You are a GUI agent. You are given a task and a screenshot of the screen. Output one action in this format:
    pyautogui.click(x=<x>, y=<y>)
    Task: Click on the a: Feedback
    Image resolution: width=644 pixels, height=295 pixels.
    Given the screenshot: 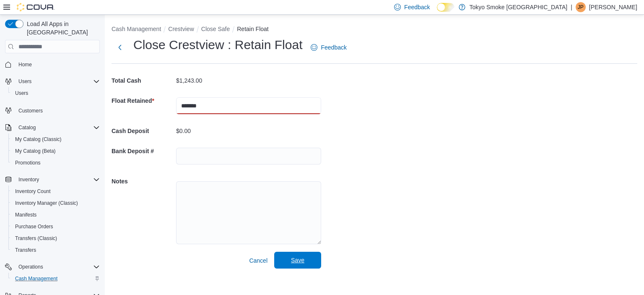 What is the action you would take?
    pyautogui.click(x=329, y=47)
    